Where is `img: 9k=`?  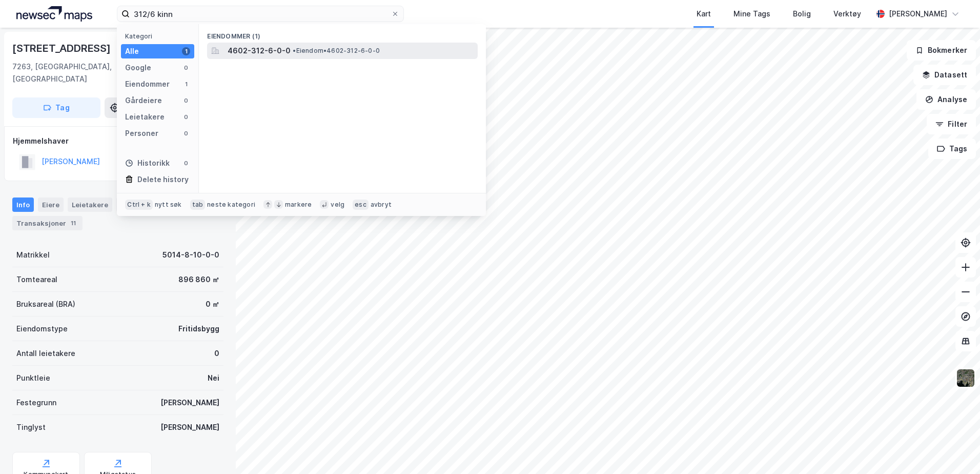 img: 9k= is located at coordinates (966, 378).